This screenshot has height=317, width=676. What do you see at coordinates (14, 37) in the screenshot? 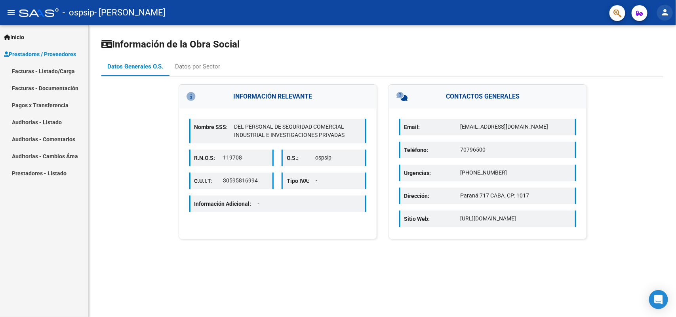
I see `span: Inicio` at bounding box center [14, 37].